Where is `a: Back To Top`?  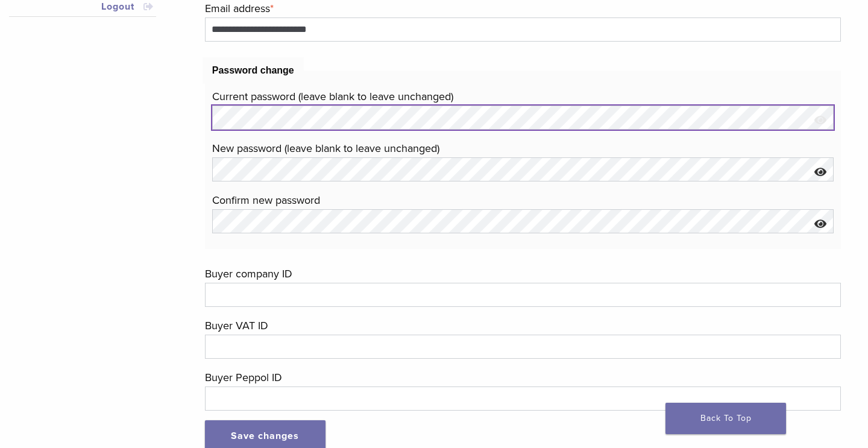
a: Back To Top is located at coordinates (726, 418).